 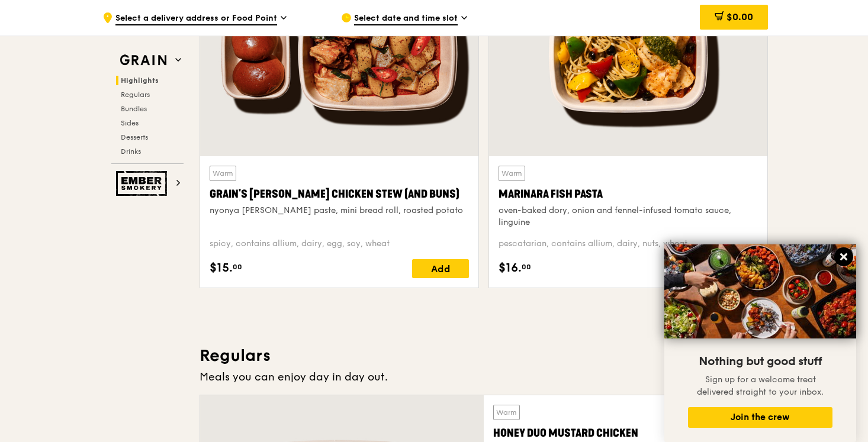 What do you see at coordinates (510, 268) in the screenshot?
I see `span: $16.` at bounding box center [510, 268].